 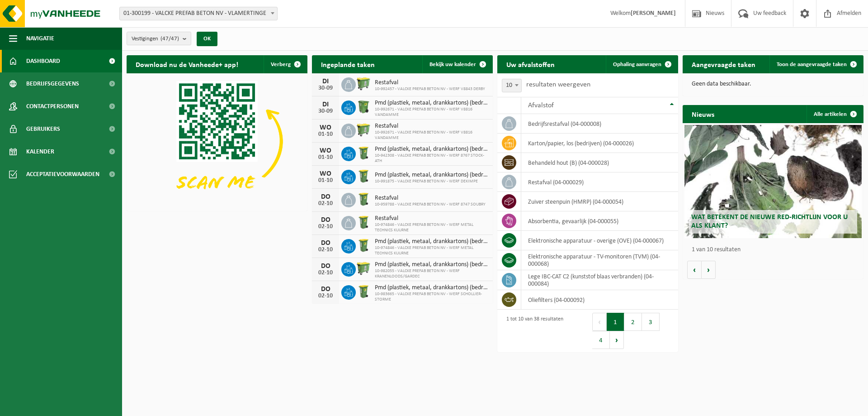 I want to click on a: Toon de aangevraagde taken, so click(x=816, y=64).